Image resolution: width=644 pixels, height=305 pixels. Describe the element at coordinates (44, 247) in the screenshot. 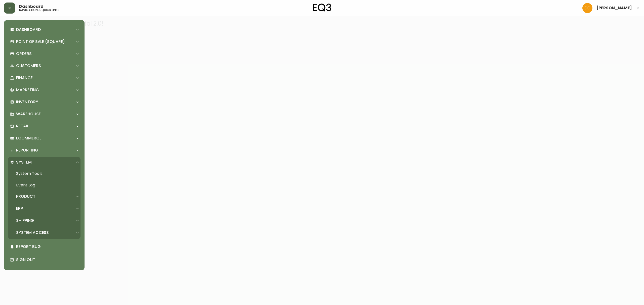

I see `div: Report Bug` at that location.